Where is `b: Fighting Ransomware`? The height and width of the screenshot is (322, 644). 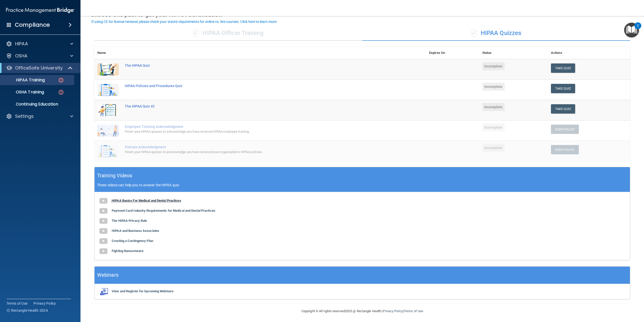 b: Fighting Ransomware is located at coordinates (128, 251).